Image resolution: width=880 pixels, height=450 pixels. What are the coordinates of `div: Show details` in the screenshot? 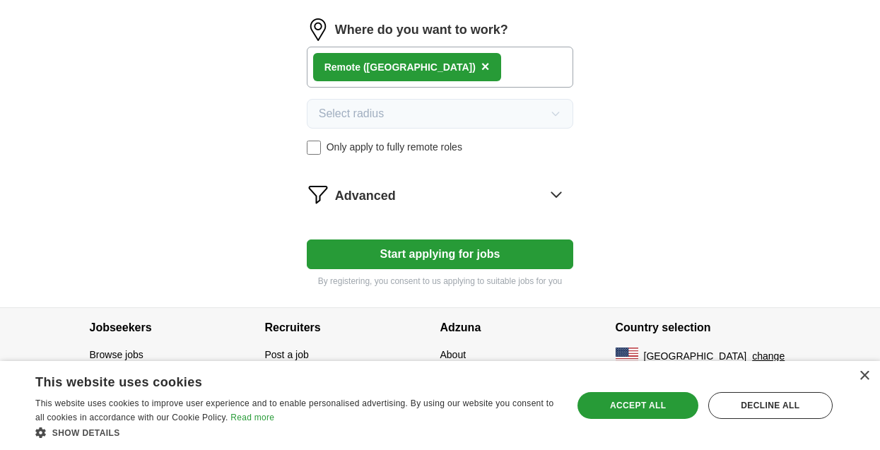 It's located at (296, 433).